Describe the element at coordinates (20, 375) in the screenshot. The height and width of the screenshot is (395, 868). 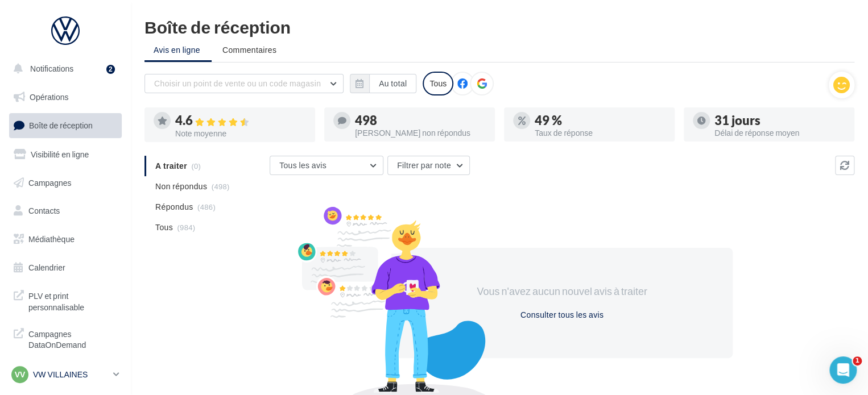
I see `span: VV` at that location.